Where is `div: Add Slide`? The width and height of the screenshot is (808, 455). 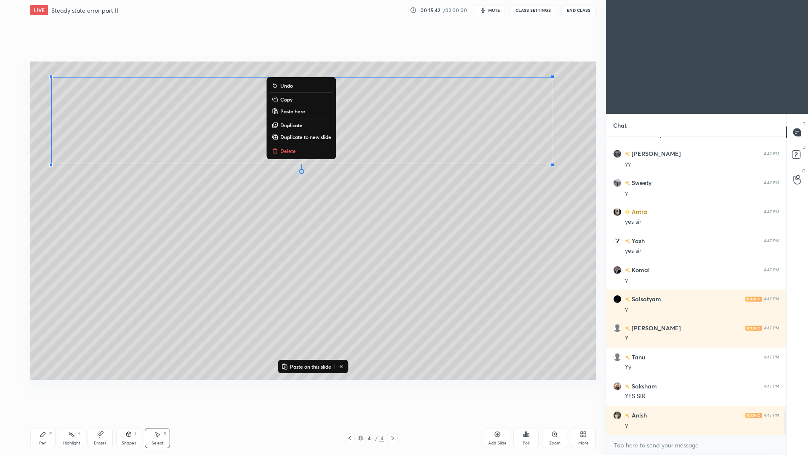
div: Add Slide is located at coordinates (498, 443).